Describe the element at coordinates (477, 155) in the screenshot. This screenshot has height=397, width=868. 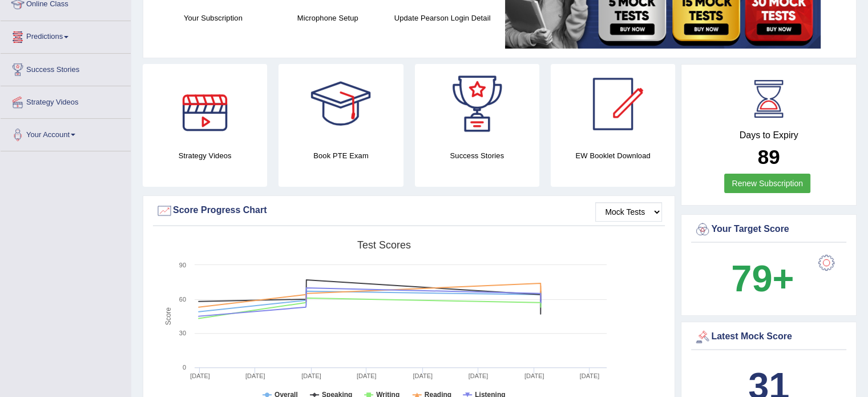
I see `h4: Success Stories` at that location.